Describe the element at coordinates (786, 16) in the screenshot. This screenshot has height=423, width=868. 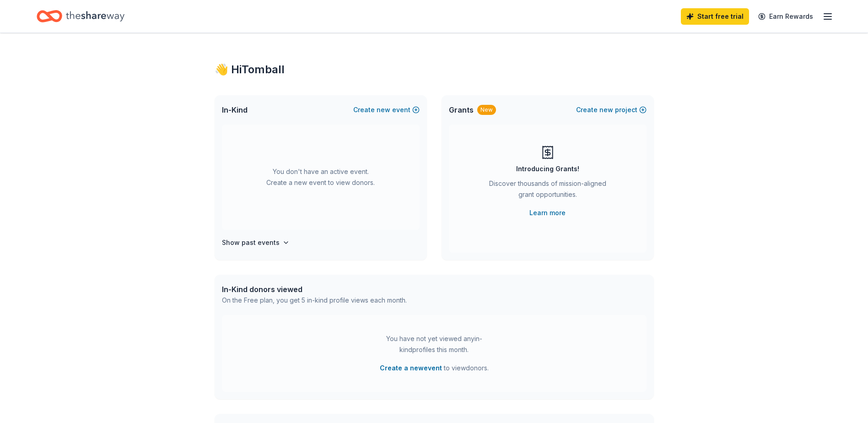
I see `a: Earn Rewards` at that location.